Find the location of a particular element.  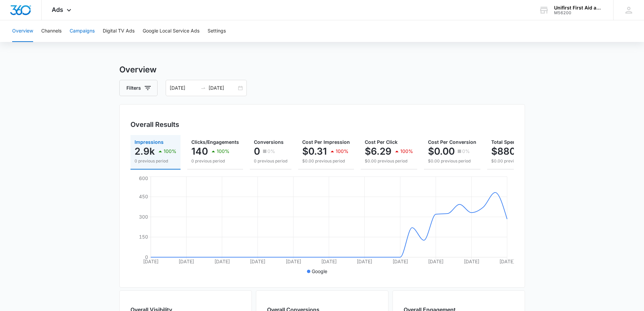

span: Conversions is located at coordinates (269, 142).